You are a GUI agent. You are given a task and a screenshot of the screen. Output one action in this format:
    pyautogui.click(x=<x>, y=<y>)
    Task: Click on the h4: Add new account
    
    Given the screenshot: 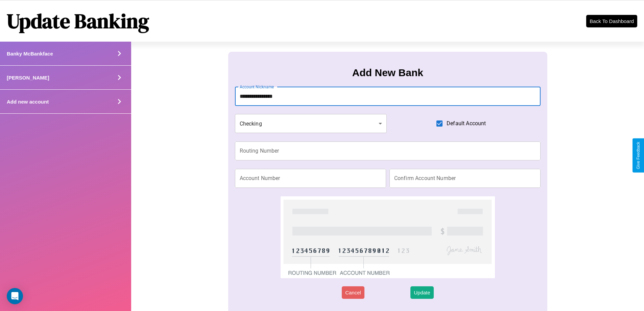 What is the action you would take?
    pyautogui.click(x=28, y=102)
    